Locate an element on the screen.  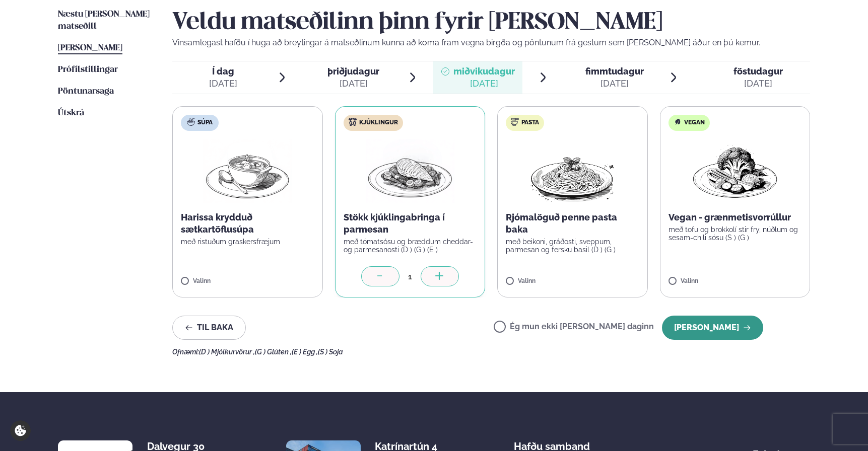
span: Prófílstillingar is located at coordinates (87, 69).